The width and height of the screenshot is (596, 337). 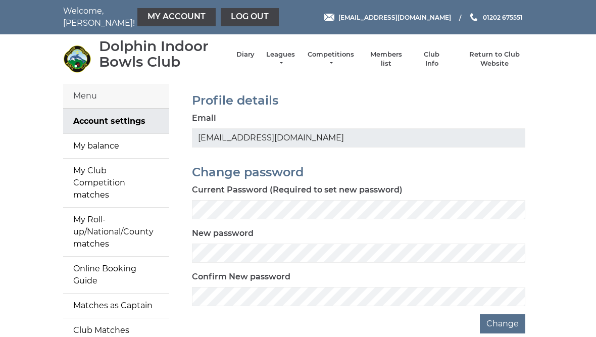 I want to click on button: Change, so click(x=503, y=324).